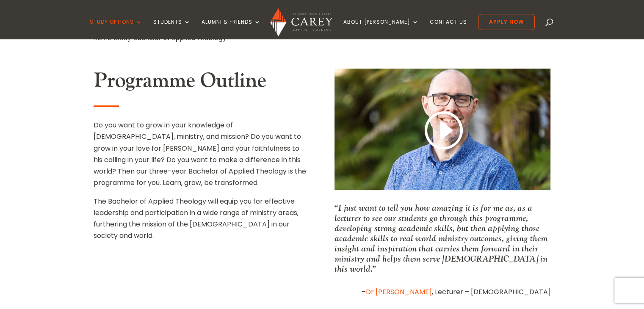  I want to click on a: Apply Now, so click(506, 22).